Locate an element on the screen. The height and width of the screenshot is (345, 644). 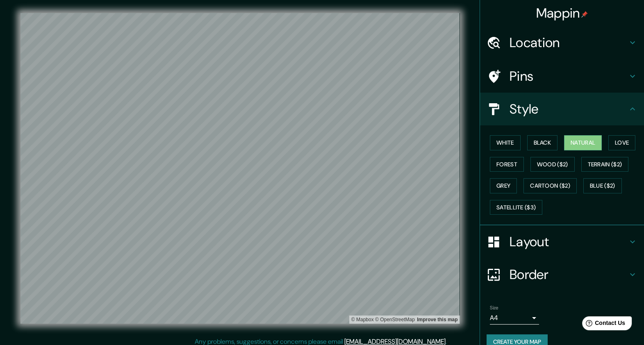
button: Terrain ($2) is located at coordinates (605, 164).